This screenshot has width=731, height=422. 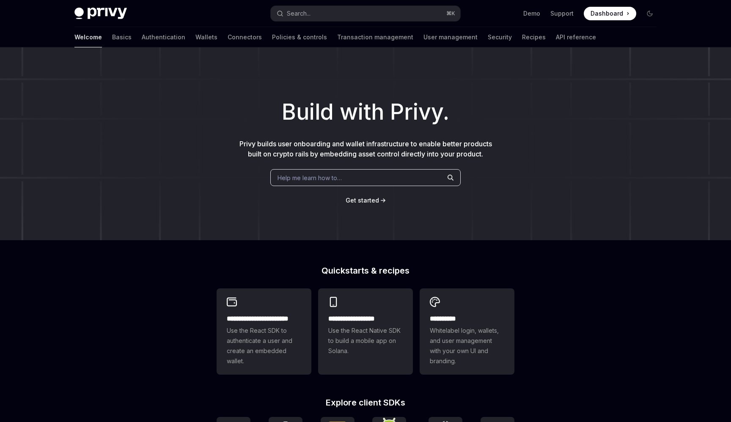 What do you see at coordinates (206, 37) in the screenshot?
I see `a: Wallets` at bounding box center [206, 37].